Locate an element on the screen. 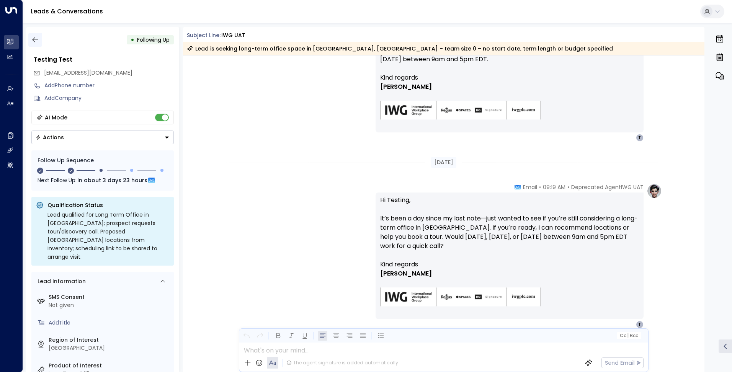 The height and width of the screenshot is (372, 732). div: AddTitle is located at coordinates (109, 323).